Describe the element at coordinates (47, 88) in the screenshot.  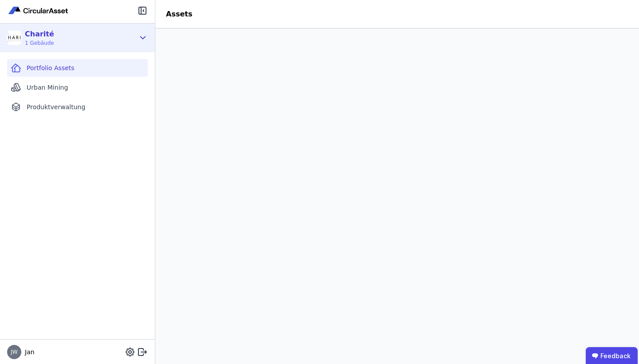
I see `span: Urban Mining` at that location.